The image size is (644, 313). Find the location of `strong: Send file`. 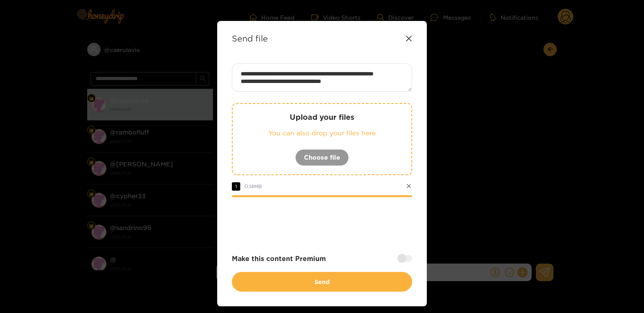

strong: Send file is located at coordinates (250, 38).